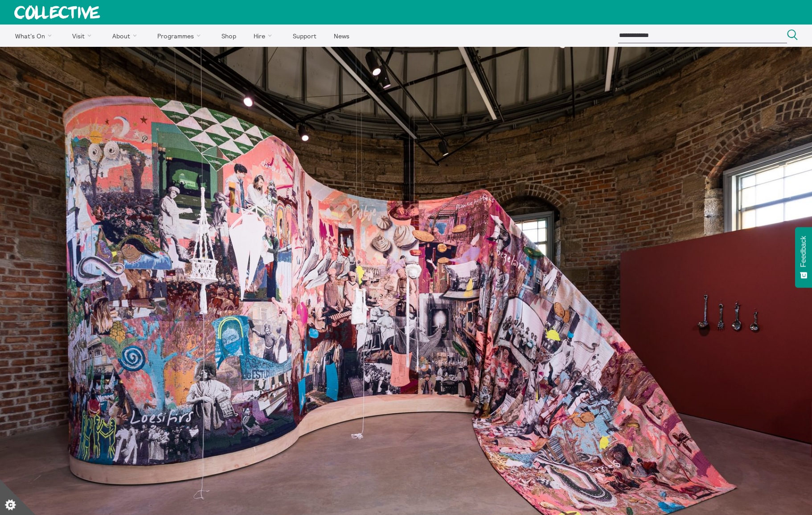 This screenshot has height=515, width=812. Describe the element at coordinates (126, 36) in the screenshot. I see `a: About` at that location.